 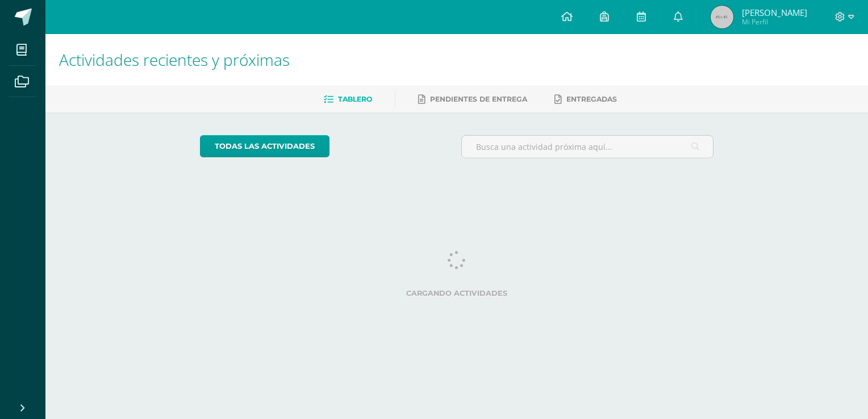 What do you see at coordinates (174, 60) in the screenshot?
I see `span: Actividades recientes y próximas` at bounding box center [174, 60].